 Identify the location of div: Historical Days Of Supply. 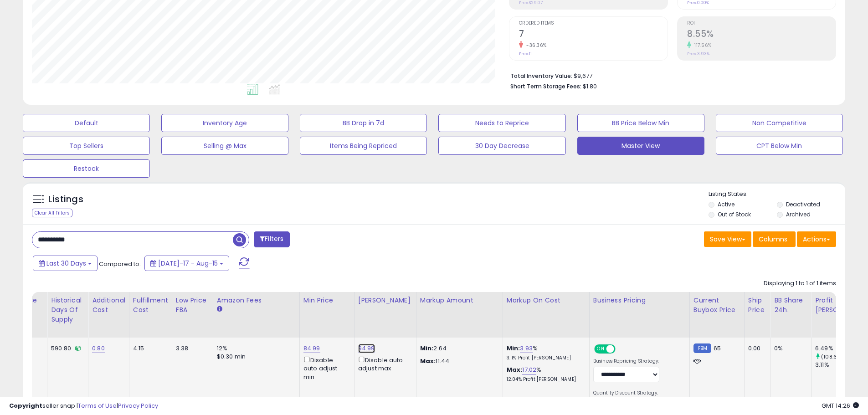
(67, 310).